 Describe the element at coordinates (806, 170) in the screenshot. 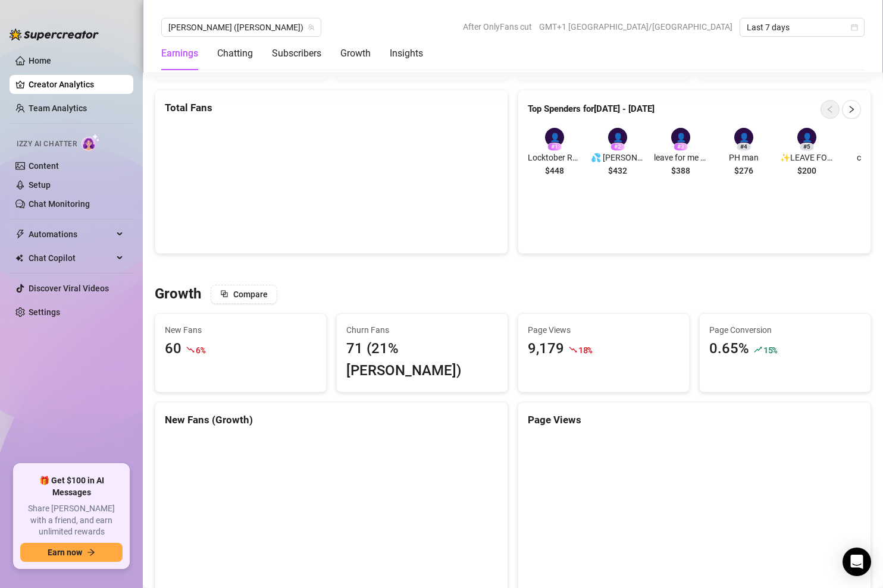

I see `span: $200` at that location.